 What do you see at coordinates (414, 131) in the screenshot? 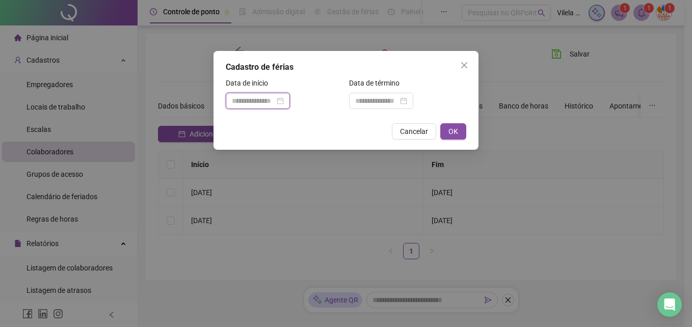
I see `span: Cancelar` at bounding box center [414, 131].